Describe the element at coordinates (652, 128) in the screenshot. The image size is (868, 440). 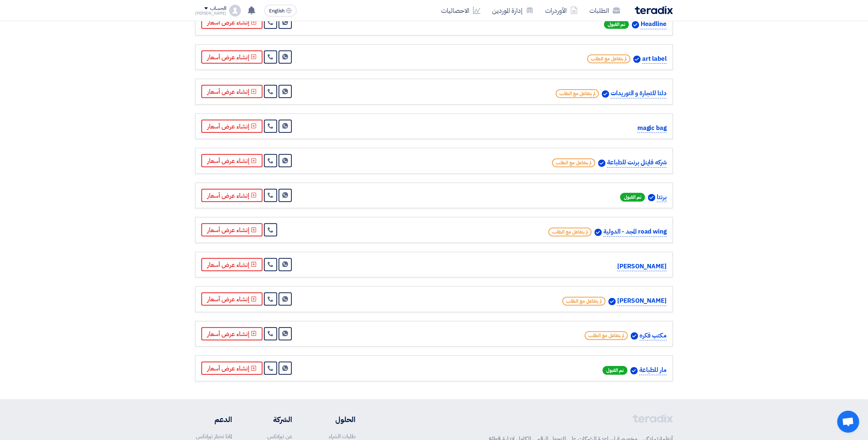
I see `p: magic bag` at that location.